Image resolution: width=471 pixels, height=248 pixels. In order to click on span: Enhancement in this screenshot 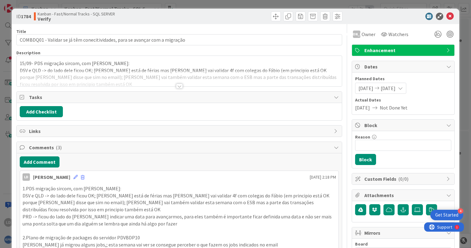, I will do `click(404, 50)`.